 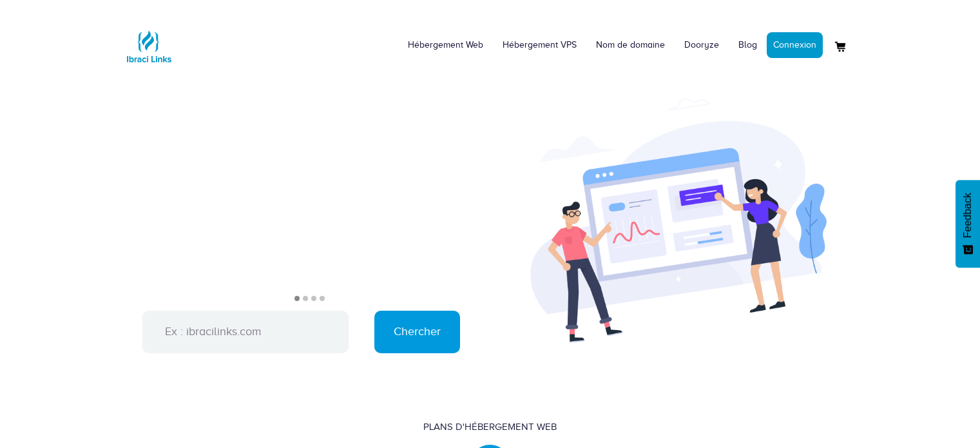 What do you see at coordinates (148, 41) in the screenshot?
I see `a: Logo Ibraci Links` at bounding box center [148, 41].